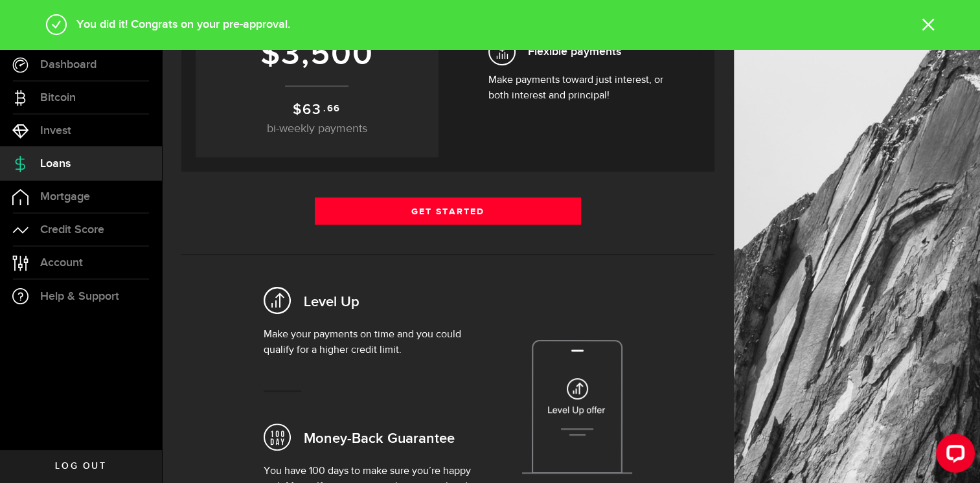 This screenshot has height=483, width=980. What do you see at coordinates (55, 131) in the screenshot?
I see `span: Invest` at bounding box center [55, 131].